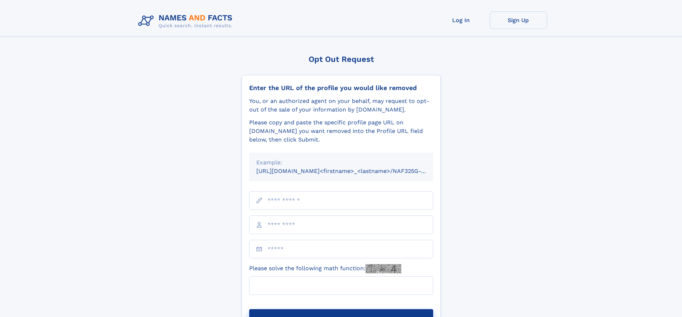 The height and width of the screenshot is (317, 682). I want to click on div: Enter the URL of the profile you would like removed, so click(341, 88).